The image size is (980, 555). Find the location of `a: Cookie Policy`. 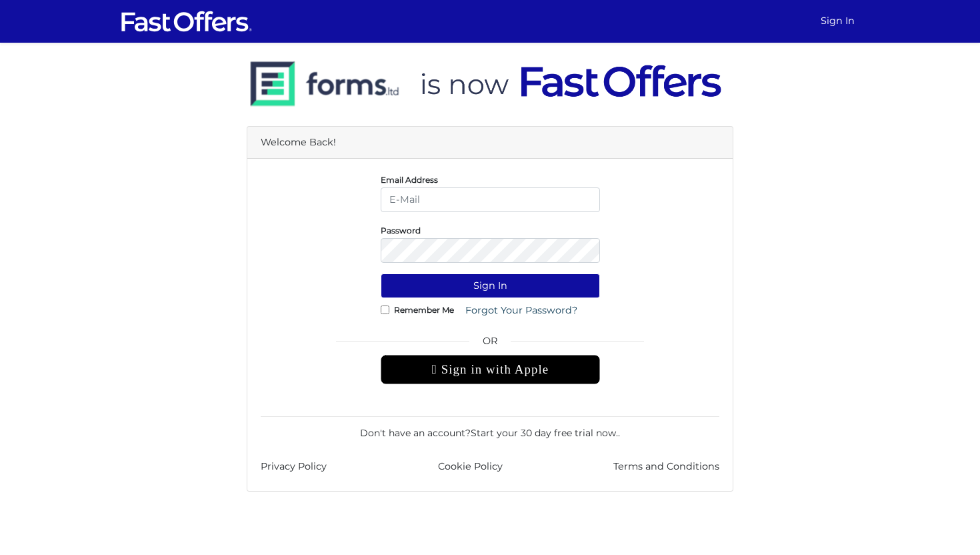

a: Cookie Policy is located at coordinates (470, 466).